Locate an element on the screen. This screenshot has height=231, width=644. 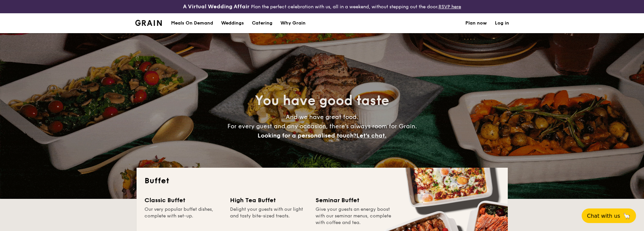
div: Classic Buffet is located at coordinates (183, 200).